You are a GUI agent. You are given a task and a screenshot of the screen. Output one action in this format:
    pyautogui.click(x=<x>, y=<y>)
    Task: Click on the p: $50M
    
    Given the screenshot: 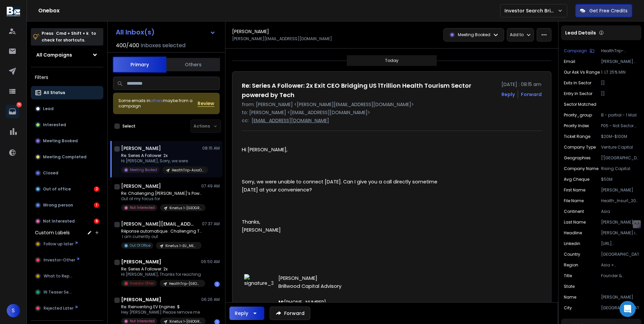 What is the action you would take?
    pyautogui.click(x=619, y=179)
    